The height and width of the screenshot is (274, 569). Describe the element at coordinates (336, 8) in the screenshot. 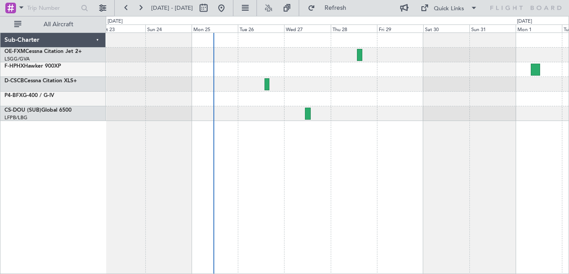

I see `span: Refresh` at that location.